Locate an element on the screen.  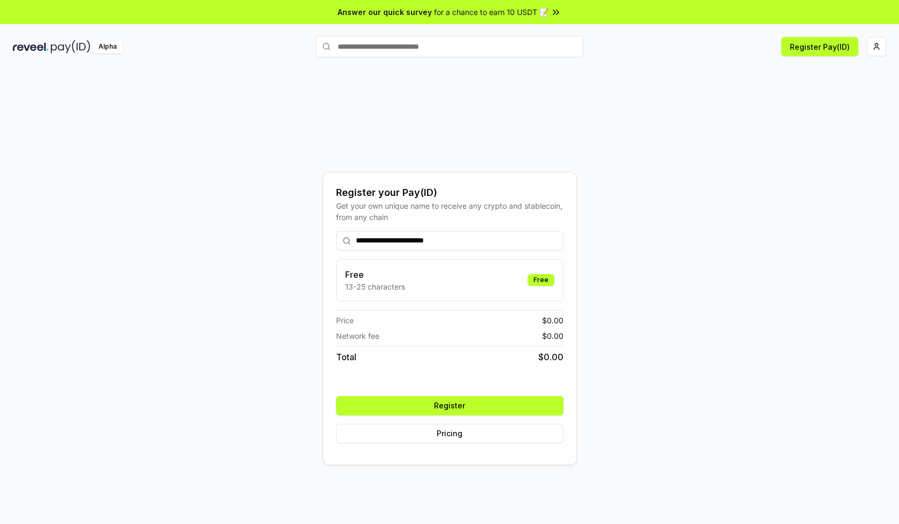
button: Register is located at coordinates (450, 406).